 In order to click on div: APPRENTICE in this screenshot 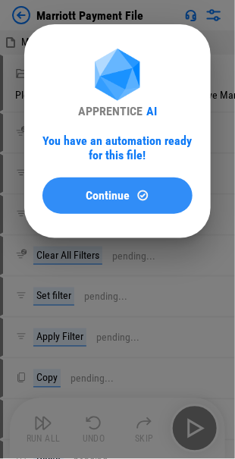, I will do `click(110, 111)`.